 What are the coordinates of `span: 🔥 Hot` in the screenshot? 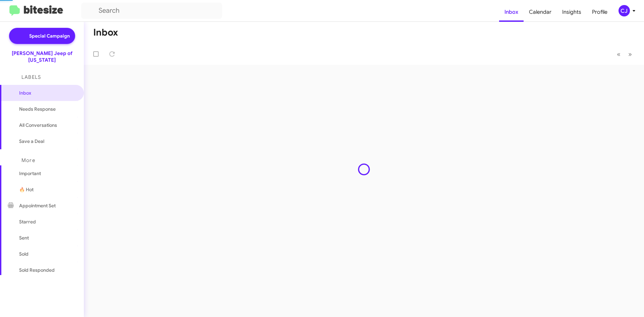 It's located at (26, 189).